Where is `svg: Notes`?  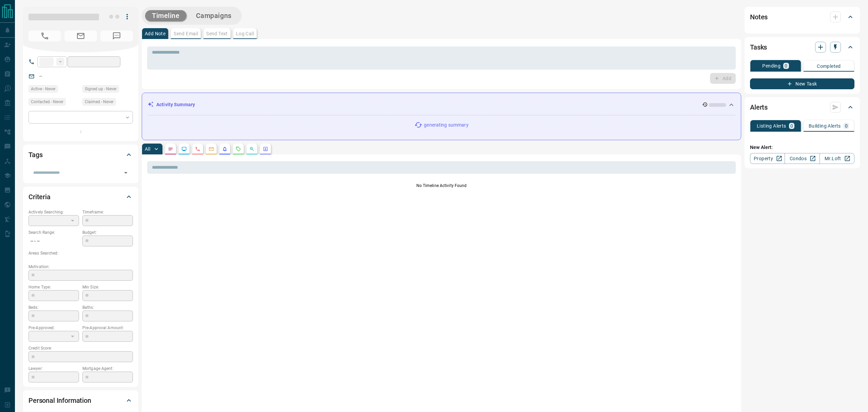 svg: Notes is located at coordinates (171, 149).